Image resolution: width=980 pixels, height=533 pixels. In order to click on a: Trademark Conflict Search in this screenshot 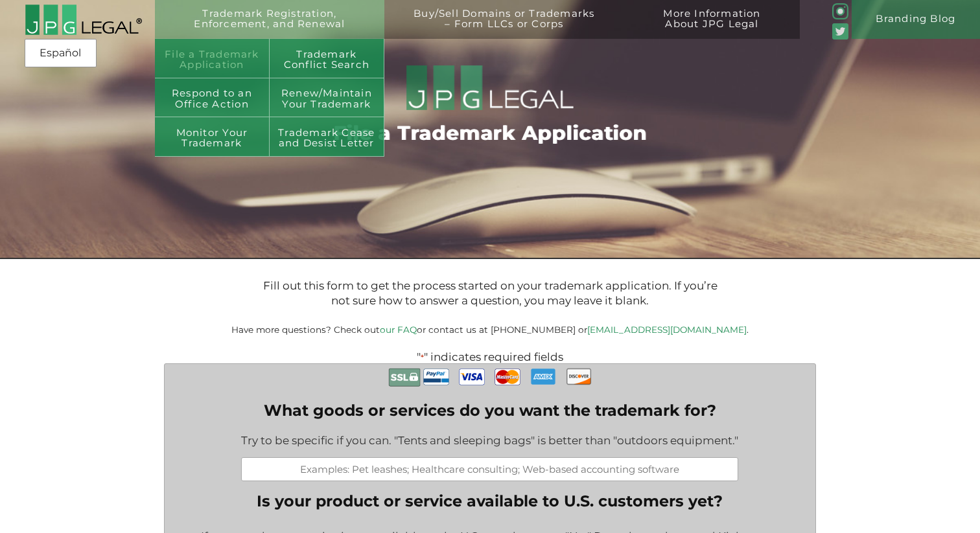, I will do `click(327, 58)`.